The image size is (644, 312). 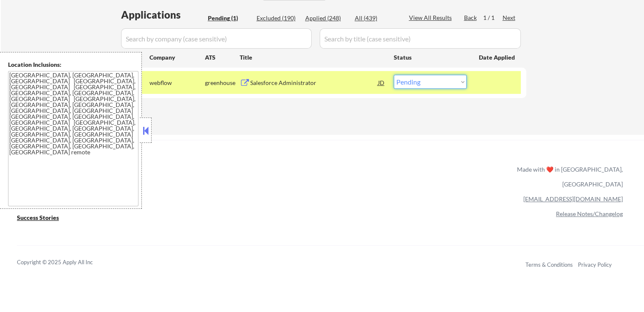 What do you see at coordinates (177, 57) in the screenshot?
I see `div: Company` at bounding box center [177, 57].